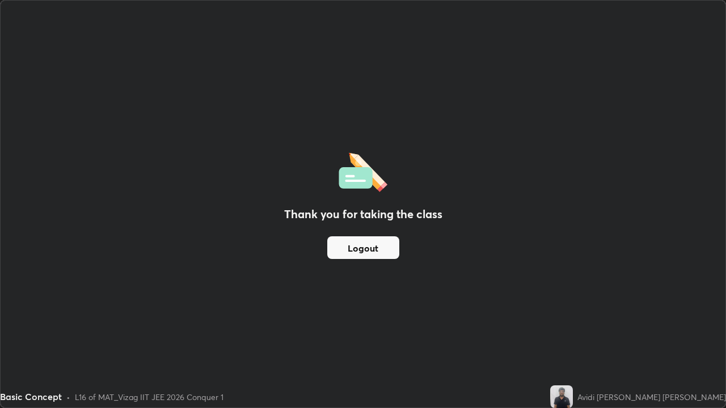 This screenshot has width=726, height=408. Describe the element at coordinates (149, 397) in the screenshot. I see `div: L16 of MAT_Vizag IIT JEE 2026 Conquer 1` at that location.